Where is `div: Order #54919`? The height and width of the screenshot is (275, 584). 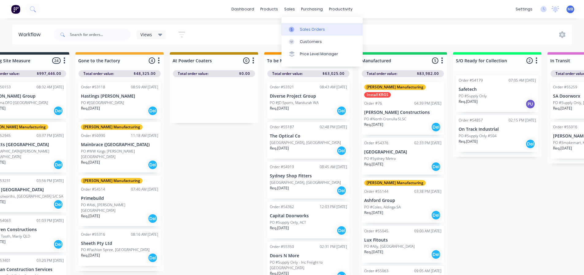
div: Order #54919 is located at coordinates (282, 167).